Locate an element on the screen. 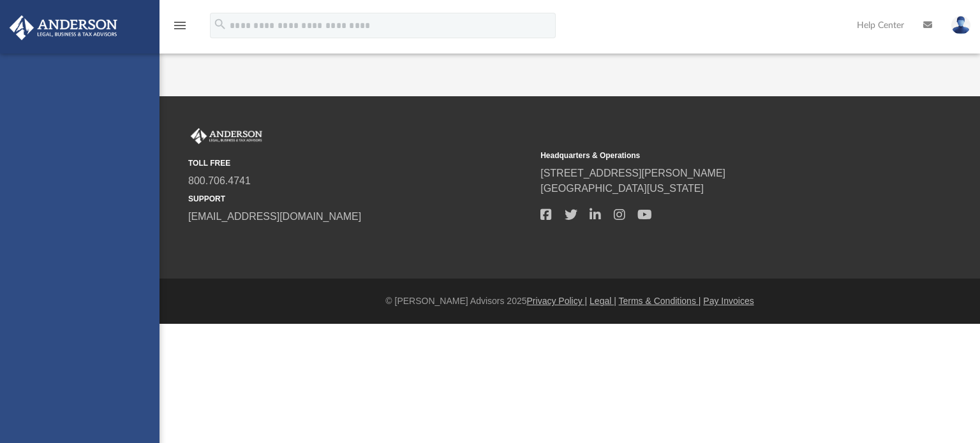 This screenshot has width=980, height=443. img: User Pic is located at coordinates (961, 25).